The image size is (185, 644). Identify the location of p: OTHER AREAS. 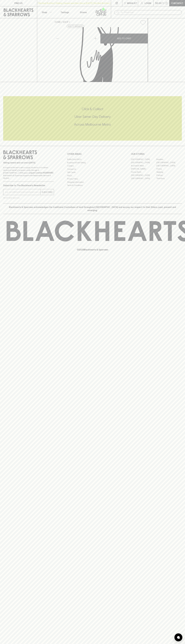
(93, 154).